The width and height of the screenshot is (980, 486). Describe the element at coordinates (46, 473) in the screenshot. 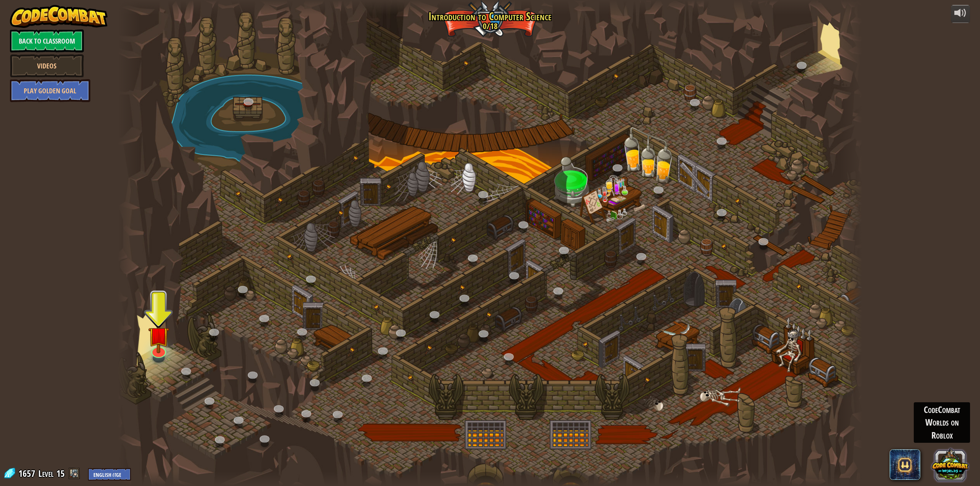

I see `span: Level` at that location.